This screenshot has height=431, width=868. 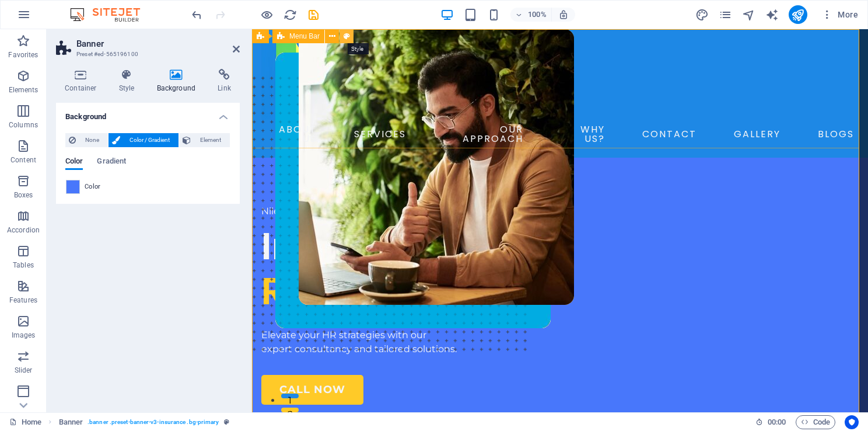 What do you see at coordinates (92, 140) in the screenshot?
I see `span: None` at bounding box center [92, 140].